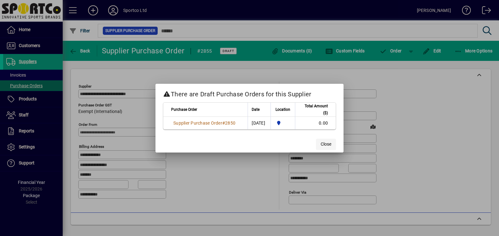 The height and width of the screenshot is (236, 499). What do you see at coordinates (326, 144) in the screenshot?
I see `span: Close` at bounding box center [326, 144].